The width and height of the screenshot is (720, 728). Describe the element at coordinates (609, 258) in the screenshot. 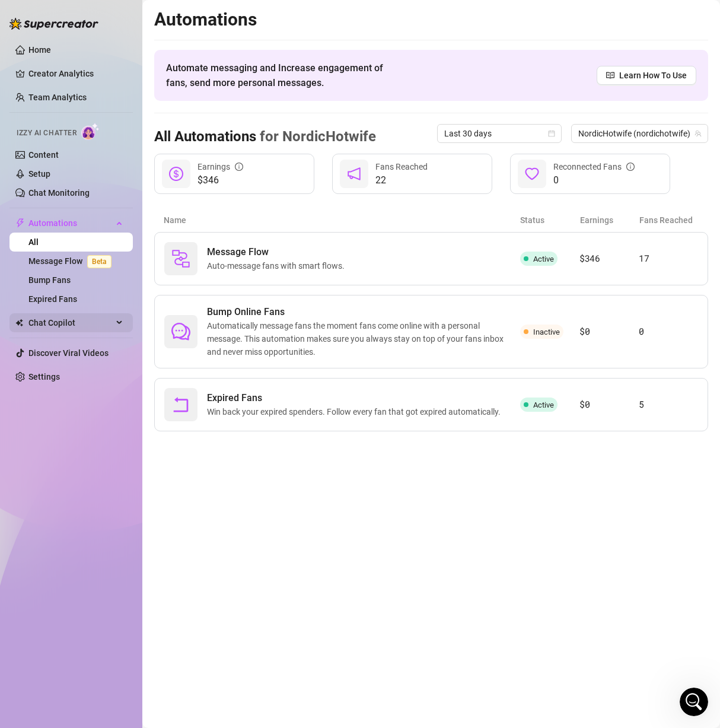

I see `article: $346` at that location.